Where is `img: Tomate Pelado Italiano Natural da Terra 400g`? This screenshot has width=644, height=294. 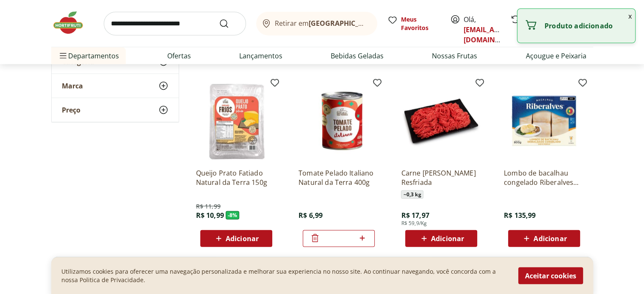 img: Tomate Pelado Italiano Natural da Terra 400g is located at coordinates (339, 121).